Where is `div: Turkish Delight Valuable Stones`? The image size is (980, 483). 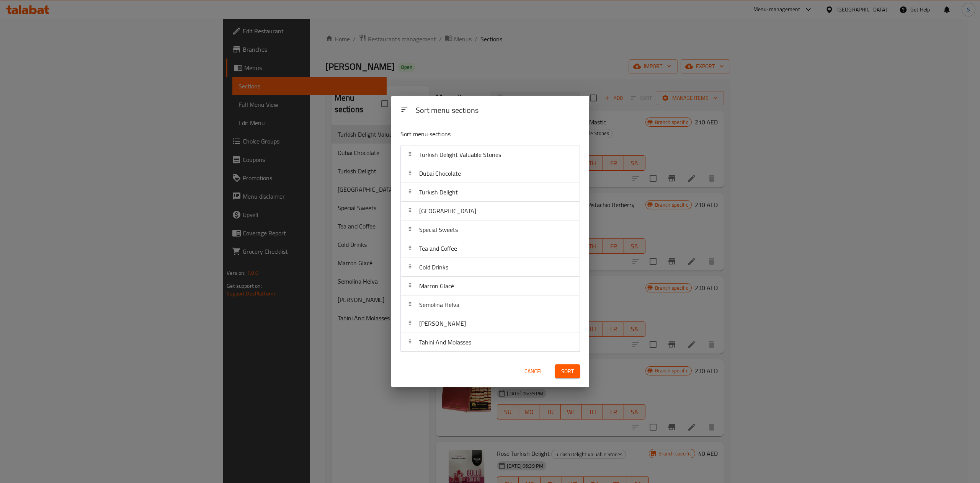 div: Turkish Delight Valuable Stones is located at coordinates (490, 154).